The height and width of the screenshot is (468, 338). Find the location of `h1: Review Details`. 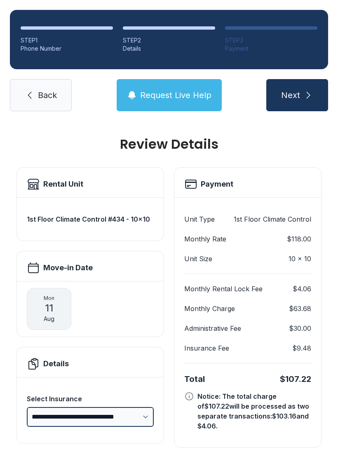

h1: Review Details is located at coordinates (169, 144).